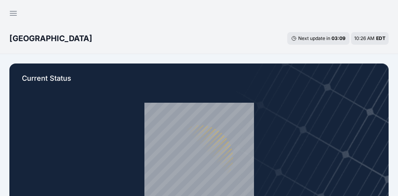 This screenshot has height=196, width=398. Describe the element at coordinates (365, 38) in the screenshot. I see `span: 10:26 AM` at that location.